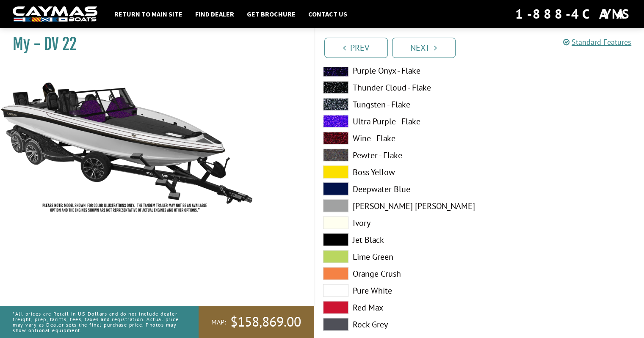 This screenshot has height=338, width=644. What do you see at coordinates (219, 322) in the screenshot?
I see `span: MAP:` at bounding box center [219, 322].